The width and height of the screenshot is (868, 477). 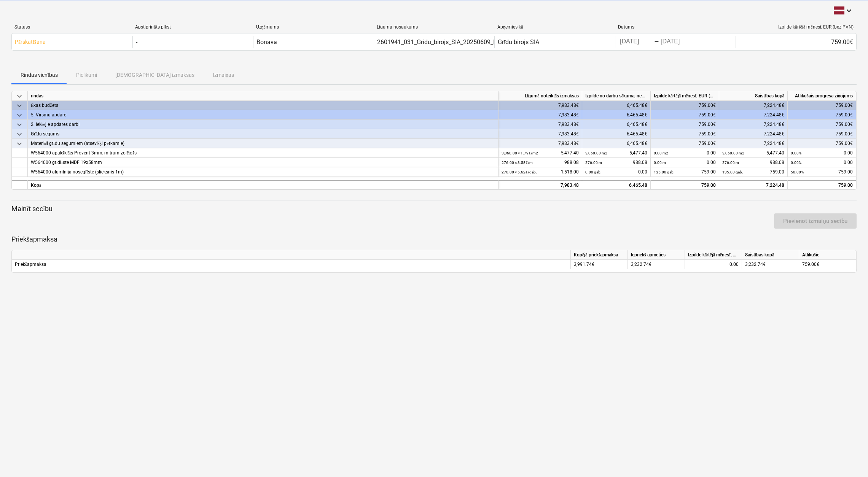 What do you see at coordinates (434, 209) in the screenshot?
I see `p: Mainīt secību` at bounding box center [434, 209].